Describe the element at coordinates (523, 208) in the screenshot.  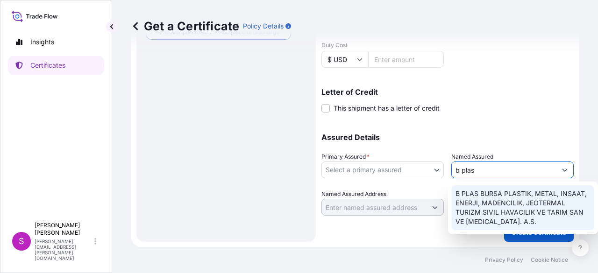
I see `span: B PLAS BURSA PLASTIK, METAL, INSAAT, ENERJI, MADENCILIK, JEOTERMAL TURIZM SIVIL HAVACILIK VE TARI...` at that location.